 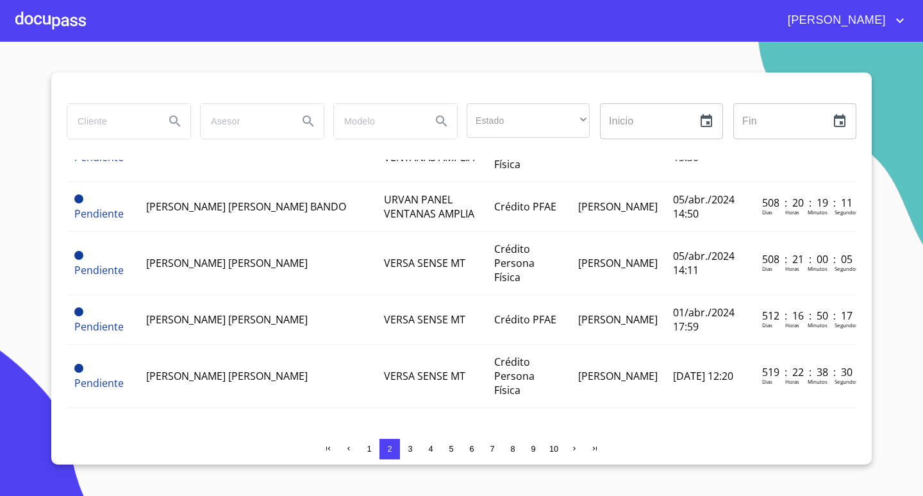 What do you see at coordinates (554, 448) in the screenshot?
I see `span: 10` at bounding box center [554, 448].